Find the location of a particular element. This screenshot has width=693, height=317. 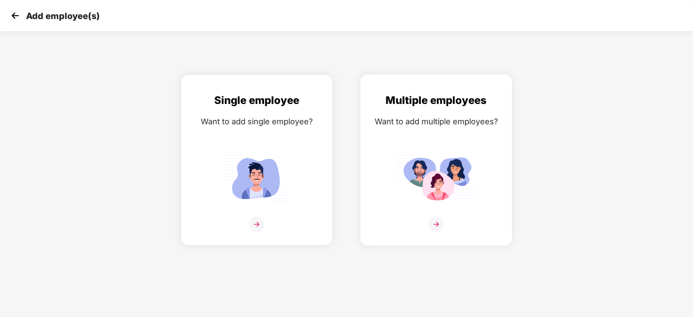

div: Multiple employees is located at coordinates (436, 101).